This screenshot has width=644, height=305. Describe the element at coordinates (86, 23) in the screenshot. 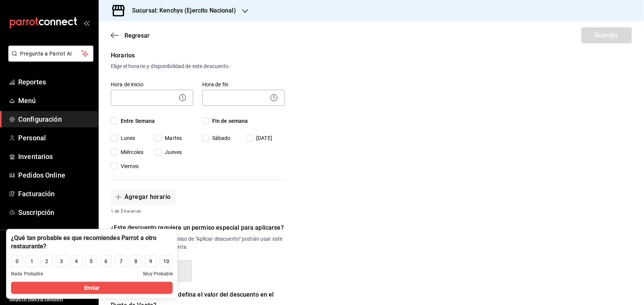

I see `button: open_drawer_menu` at that location.